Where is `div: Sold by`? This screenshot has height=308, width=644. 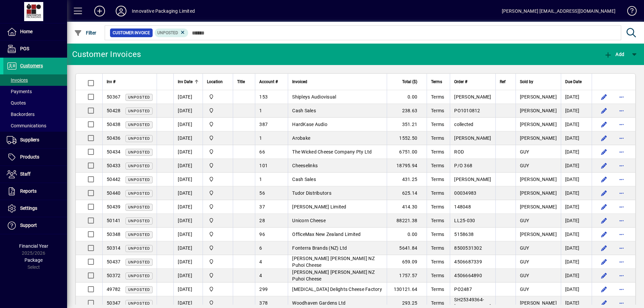 div: Sold by is located at coordinates (538, 82).